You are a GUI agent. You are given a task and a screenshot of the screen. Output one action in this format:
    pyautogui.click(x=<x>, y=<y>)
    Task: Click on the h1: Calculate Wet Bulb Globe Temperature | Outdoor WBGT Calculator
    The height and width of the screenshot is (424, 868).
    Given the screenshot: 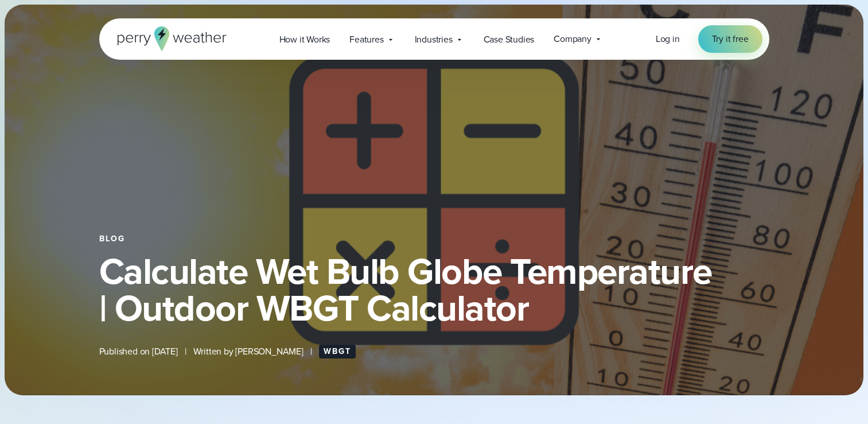 What is the action you would take?
    pyautogui.click(x=434, y=289)
    